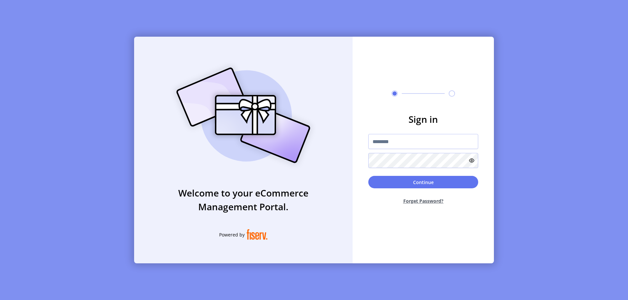 The width and height of the screenshot is (628, 300). I want to click on button: Forget Password?, so click(423, 201).